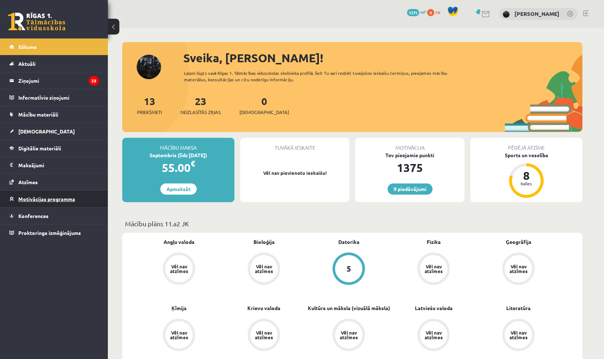 This screenshot has height=359, width=604. I want to click on a: Aktuāli, so click(54, 64).